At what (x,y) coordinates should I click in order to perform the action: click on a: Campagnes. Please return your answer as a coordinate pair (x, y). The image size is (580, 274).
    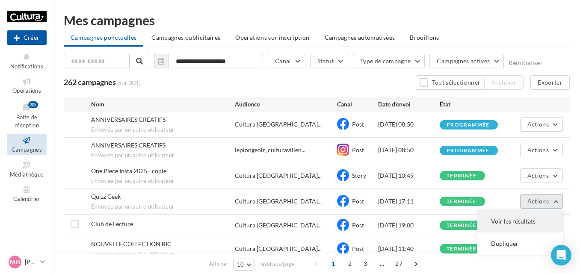
    Looking at the image, I should click on (27, 144).